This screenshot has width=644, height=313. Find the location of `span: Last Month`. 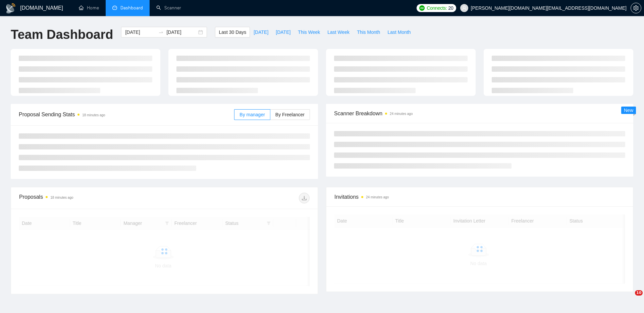

span: Last Month is located at coordinates (399, 32).